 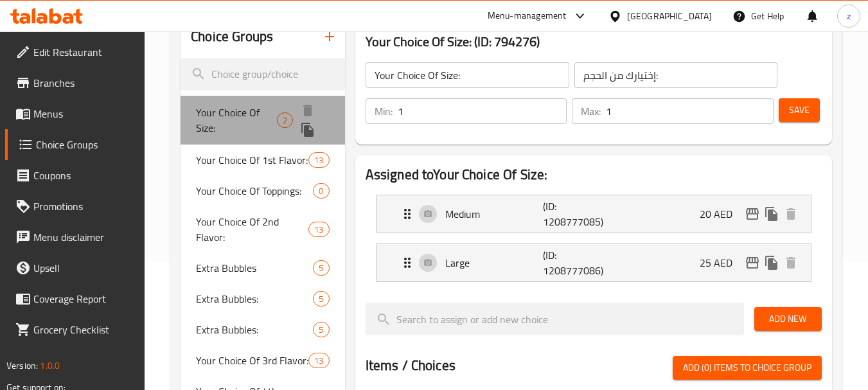 I want to click on span: Promotions, so click(x=84, y=206).